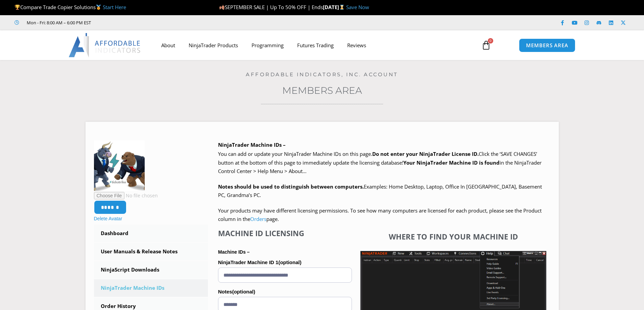 Image resolution: width=644 pixels, height=310 pixels. What do you see at coordinates (315, 45) in the screenshot?
I see `a: Futures Trading` at bounding box center [315, 45].